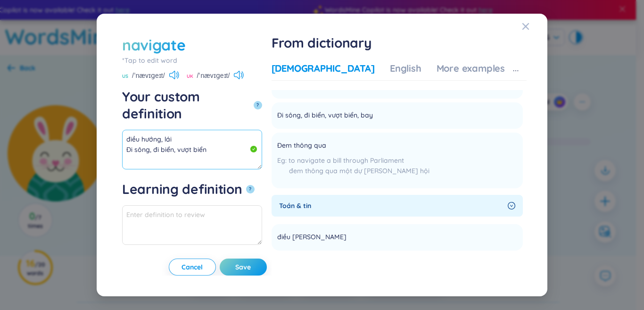 The width and height of the screenshot is (644, 310). Describe the element at coordinates (302, 146) in the screenshot. I see `span: Đem thông qua` at that location.